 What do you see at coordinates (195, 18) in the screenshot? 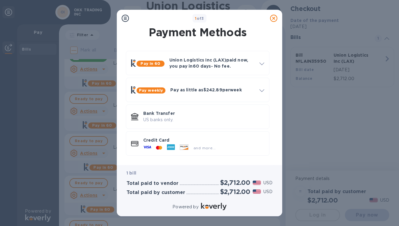
I see `span: 1` at bounding box center [195, 18].